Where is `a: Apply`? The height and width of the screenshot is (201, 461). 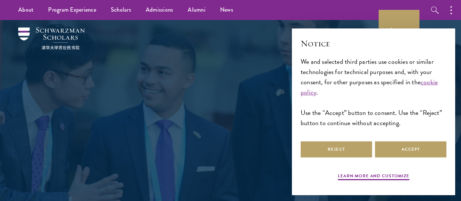
a: Apply is located at coordinates (399, 30).